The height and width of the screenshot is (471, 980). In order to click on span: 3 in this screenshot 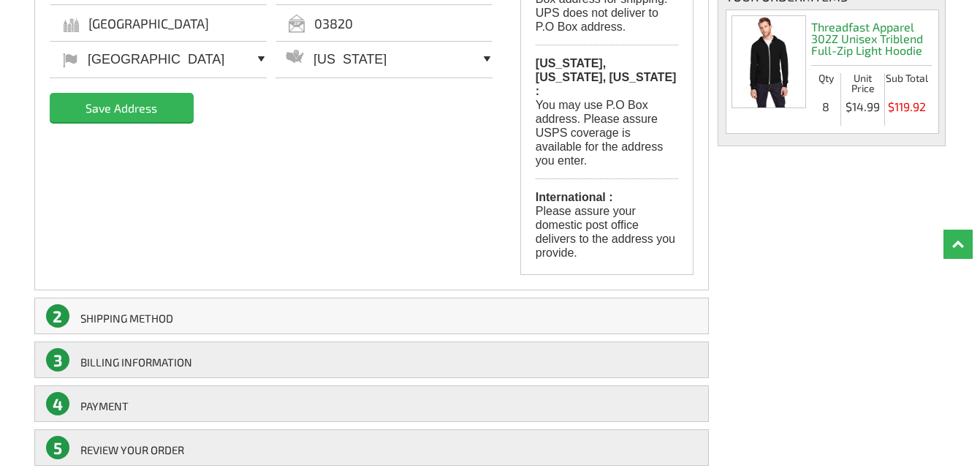, I will do `click(57, 360)`.